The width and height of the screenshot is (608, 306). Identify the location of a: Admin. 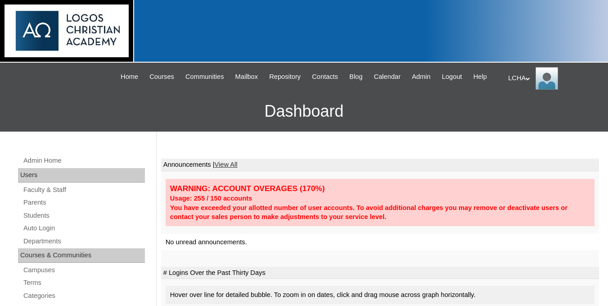
(421, 77).